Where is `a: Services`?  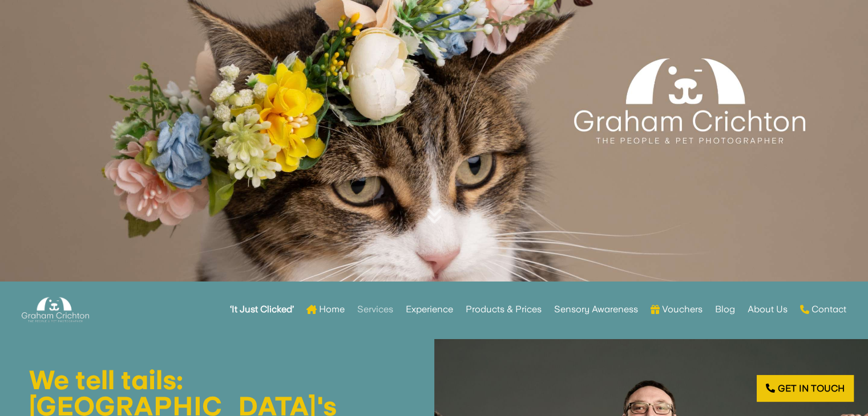
a: Services is located at coordinates (375, 310).